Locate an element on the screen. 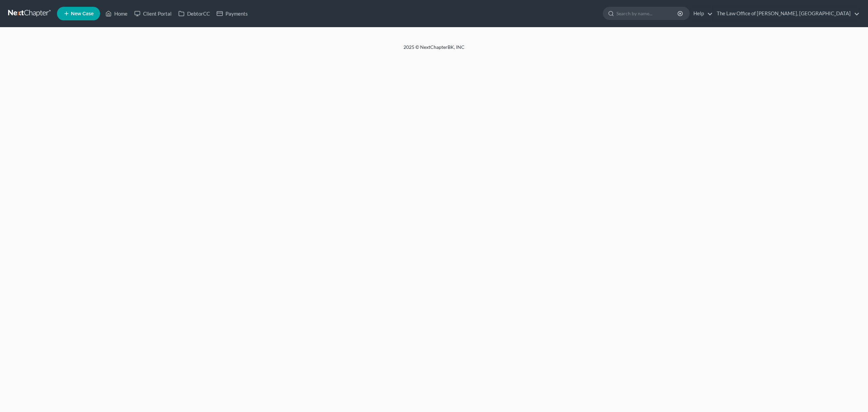  a: Client Portal is located at coordinates (153, 14).